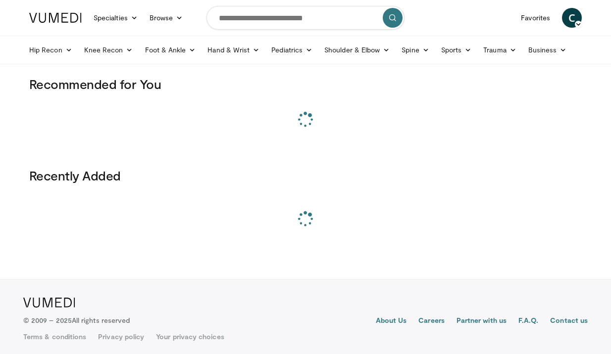 This screenshot has width=611, height=354. I want to click on a: Business, so click(548, 50).